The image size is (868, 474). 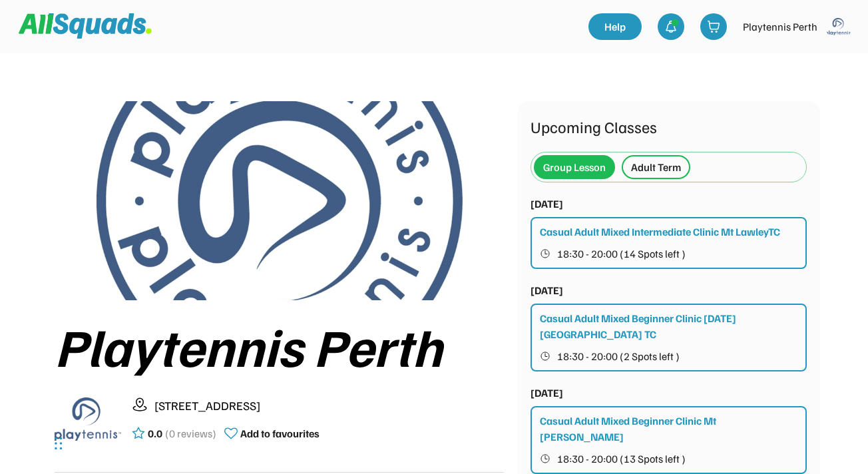 What do you see at coordinates (279, 200) in the screenshot?
I see `img: playtennis%20blue%20logo%204.jpg` at bounding box center [279, 200].